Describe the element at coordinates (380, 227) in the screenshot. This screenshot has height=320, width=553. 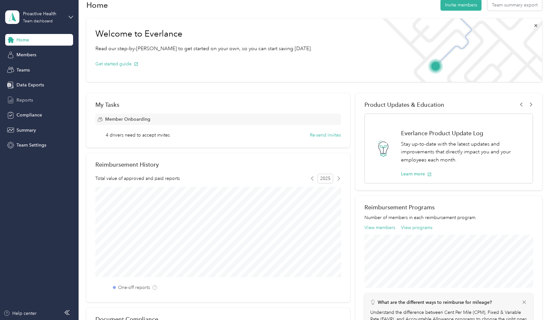
I see `button: View members` at that location.